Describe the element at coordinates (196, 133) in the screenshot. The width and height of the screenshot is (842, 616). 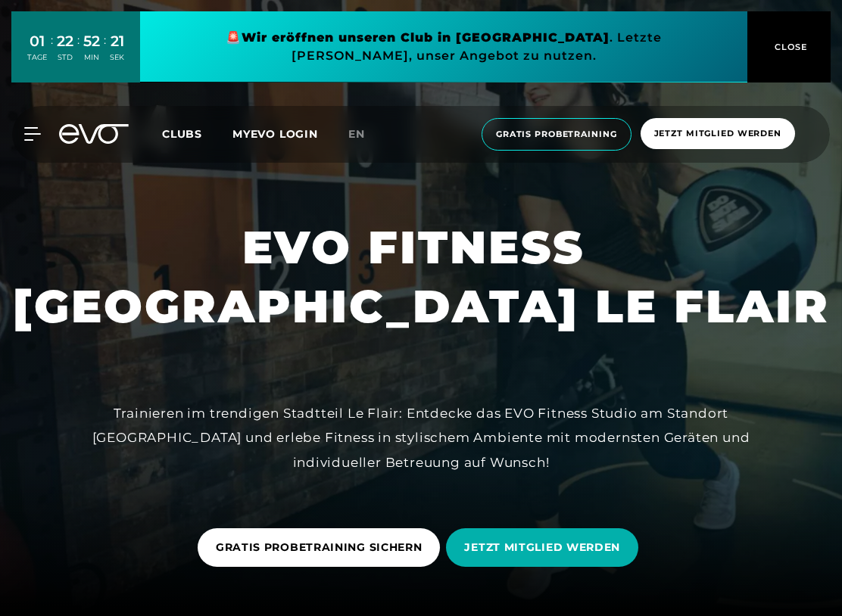
I see `a: Clubs` at that location.